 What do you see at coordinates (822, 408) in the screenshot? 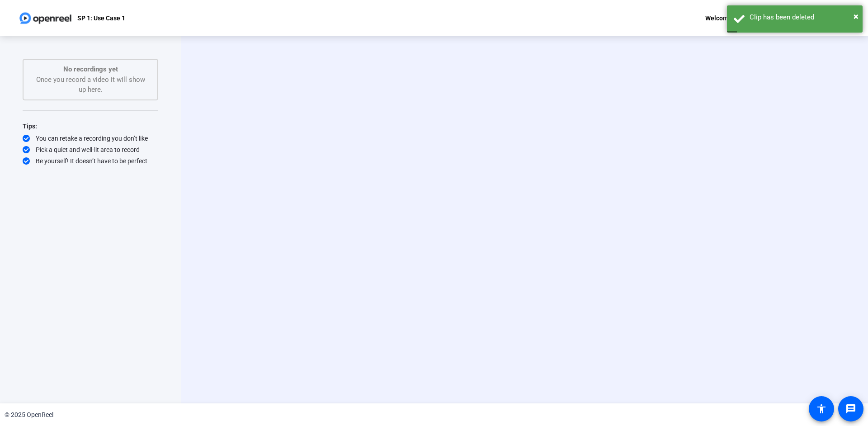
I see `mat-icon: accessibility` at bounding box center [822, 408].